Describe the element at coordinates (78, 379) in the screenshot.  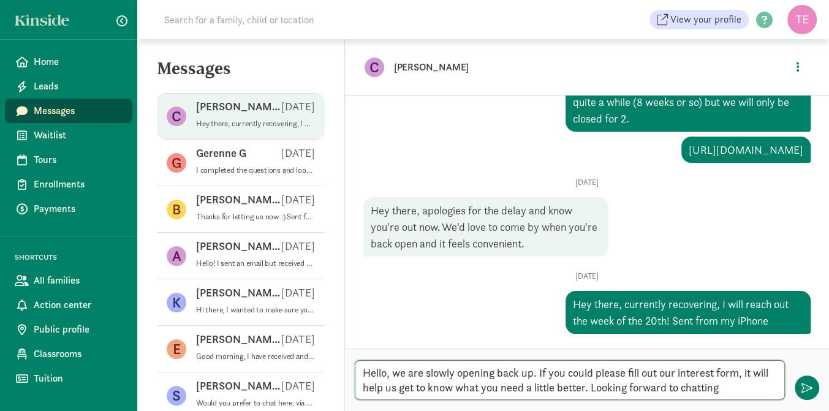
I see `span: Tuition` at that location.